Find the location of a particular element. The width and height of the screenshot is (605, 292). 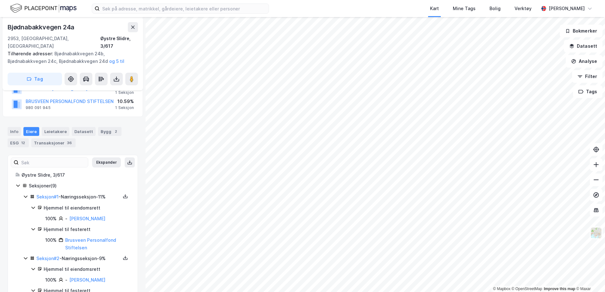

a: Brusveen Personalfond Stiftelsen is located at coordinates (90, 244).